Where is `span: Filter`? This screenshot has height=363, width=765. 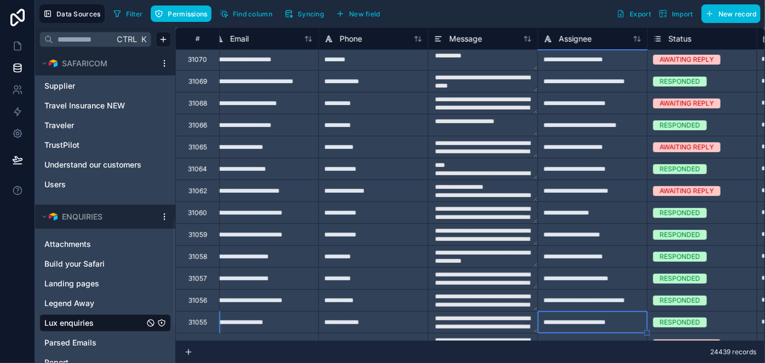
span: Filter is located at coordinates (134, 14).